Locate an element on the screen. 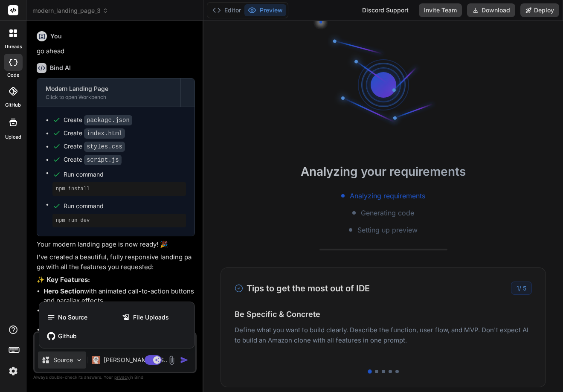 The image size is (563, 392). label: threads is located at coordinates (13, 47).